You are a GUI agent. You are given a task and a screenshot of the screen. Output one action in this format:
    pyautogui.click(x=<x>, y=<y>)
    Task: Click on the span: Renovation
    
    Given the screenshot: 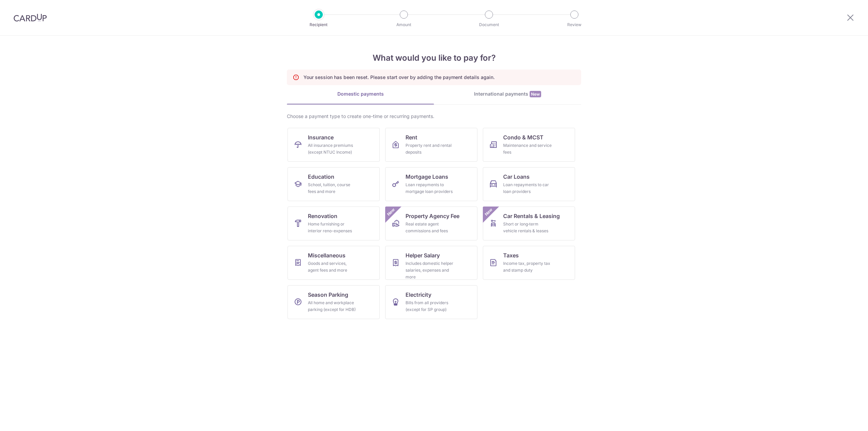 What is the action you would take?
    pyautogui.click(x=323, y=216)
    